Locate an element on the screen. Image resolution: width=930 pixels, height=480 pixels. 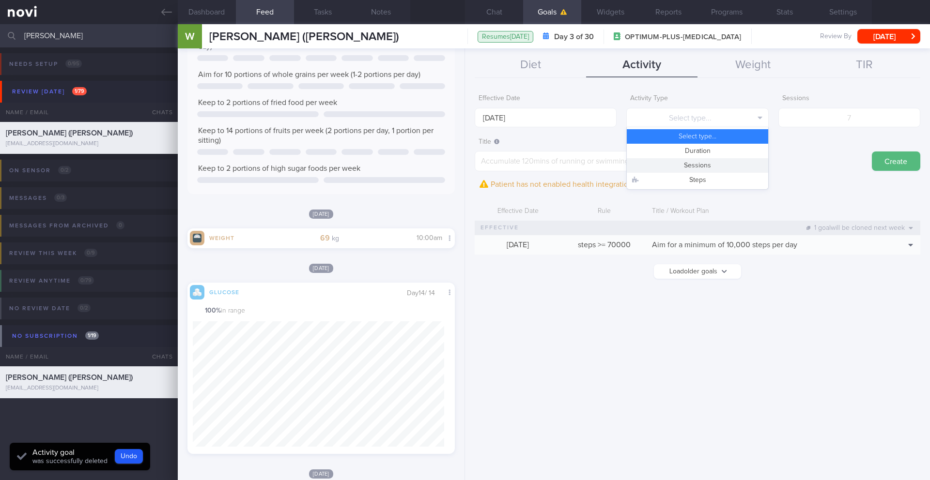
button: TIR is located at coordinates (864, 65).